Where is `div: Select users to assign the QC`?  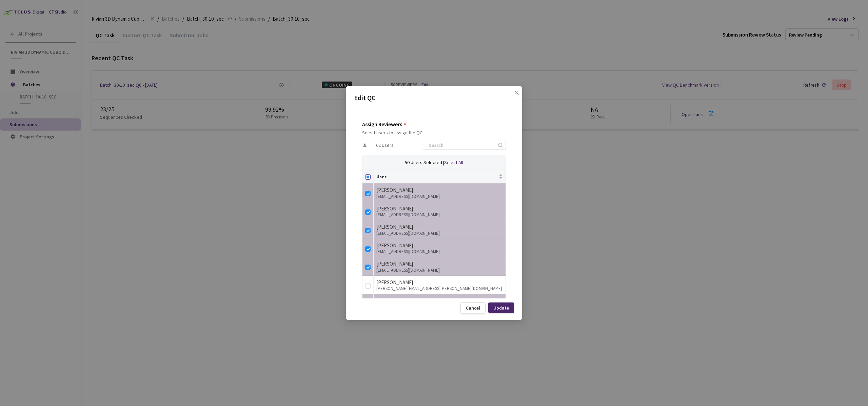 div: Select users to assign the QC is located at coordinates (434, 133).